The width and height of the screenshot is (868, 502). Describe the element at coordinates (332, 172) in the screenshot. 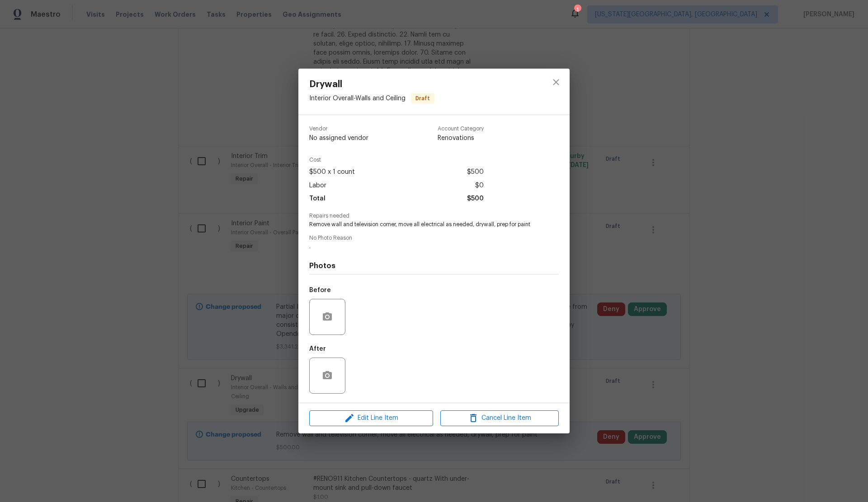

I see `span: $500 x 1 count` at that location.